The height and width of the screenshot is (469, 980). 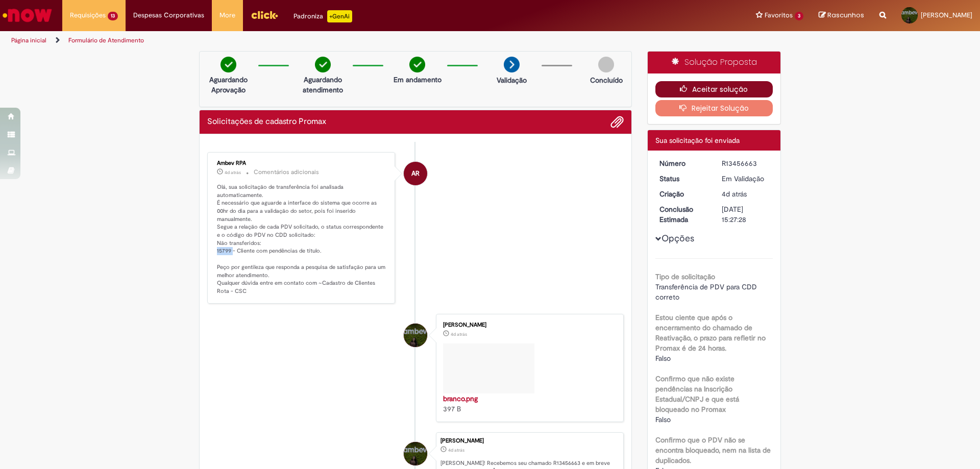 I want to click on span: 13, so click(x=113, y=16).